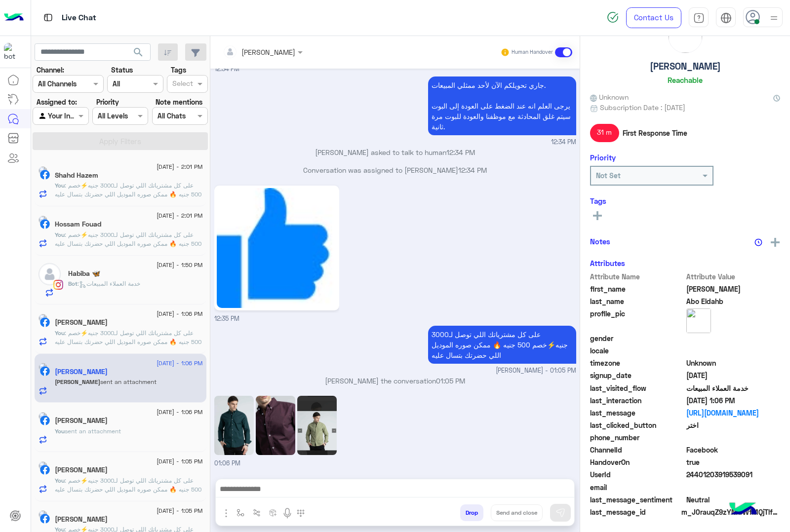  Describe the element at coordinates (731, 512) in the screenshot. I see `span: m_J0rauqZ9zYNHrWfMQjTlfX-gcnU0HsS74n6K2YtxF04xdefI1TRBvdMQ5k6VD-k69uDCngHypsmO_qlCKHRvvg` at that location.